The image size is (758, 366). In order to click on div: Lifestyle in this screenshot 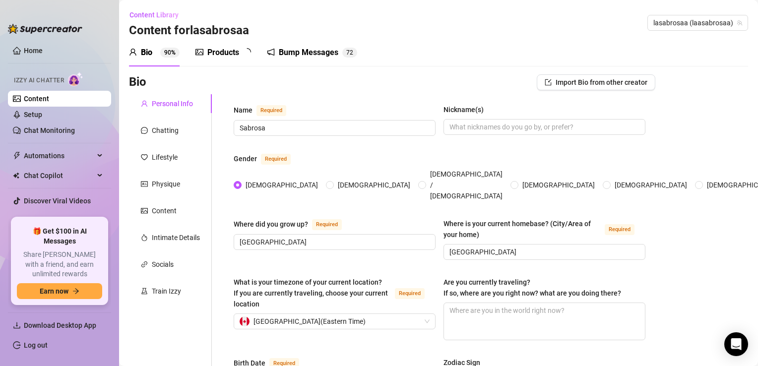, I will do `click(165, 157)`.